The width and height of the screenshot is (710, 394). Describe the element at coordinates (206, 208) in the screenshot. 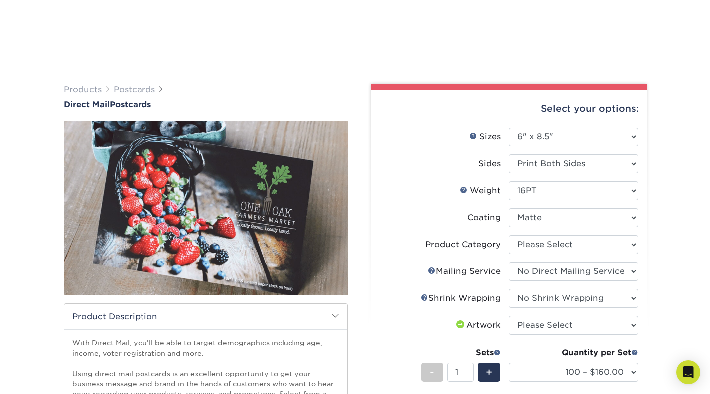

I see `img: Direct Mail 01` at that location.